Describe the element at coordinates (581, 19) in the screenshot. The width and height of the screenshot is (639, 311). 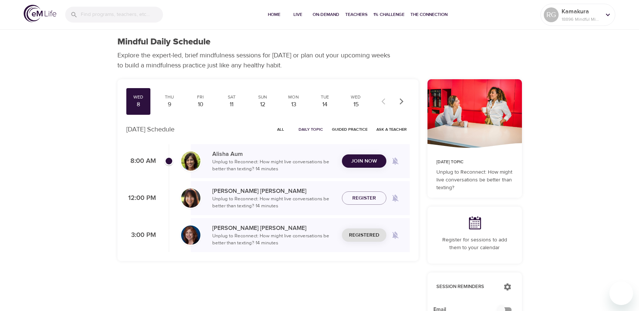
I see `p: 18896 Mindful Minutes` at that location.